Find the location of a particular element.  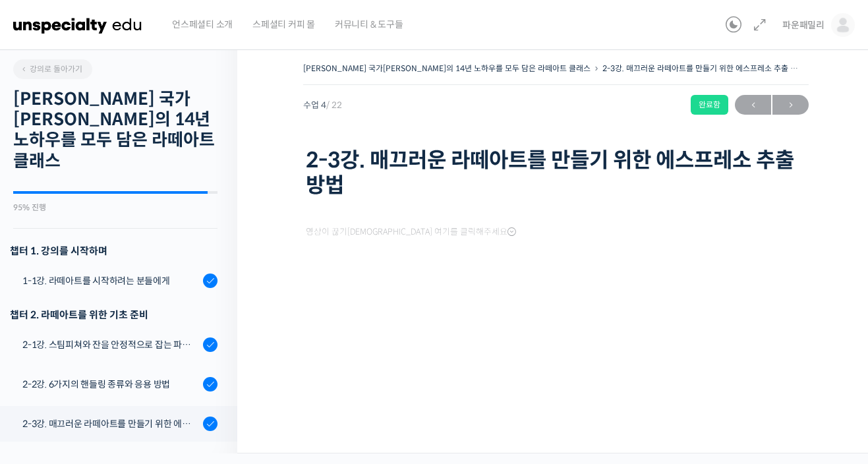

span: 수업 4 is located at coordinates (322, 105).